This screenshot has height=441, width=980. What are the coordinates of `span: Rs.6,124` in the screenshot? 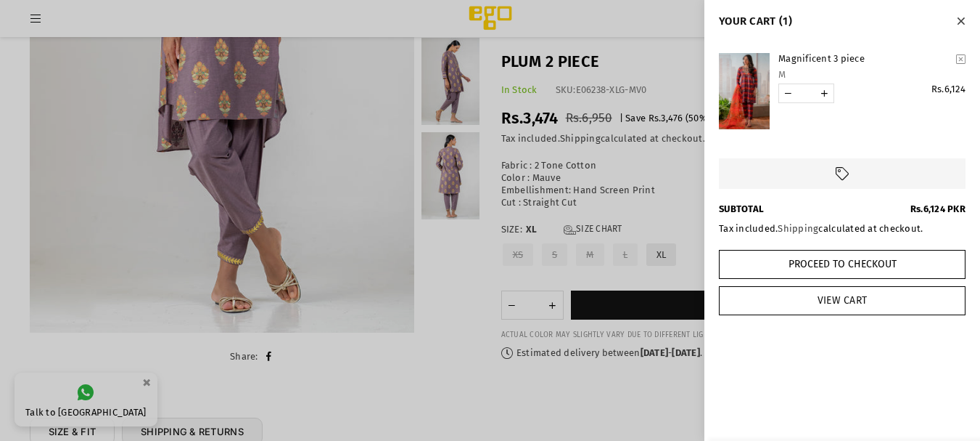 It's located at (948, 88).